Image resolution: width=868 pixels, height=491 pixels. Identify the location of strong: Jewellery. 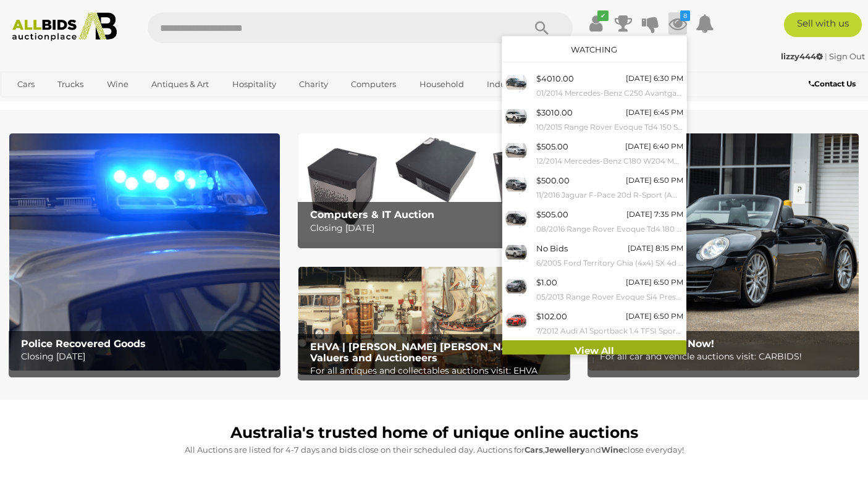
(565, 450).